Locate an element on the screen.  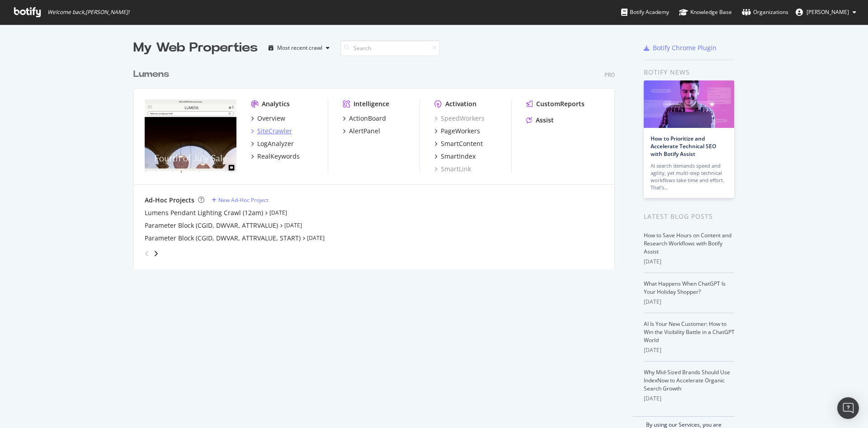
div: angle-right is located at coordinates (156, 253).